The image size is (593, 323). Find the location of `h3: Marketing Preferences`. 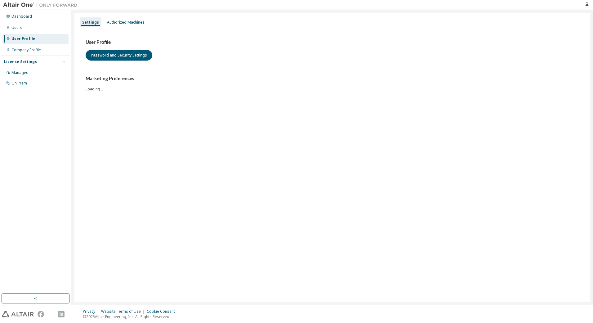

h3: Marketing Preferences is located at coordinates (332, 79).